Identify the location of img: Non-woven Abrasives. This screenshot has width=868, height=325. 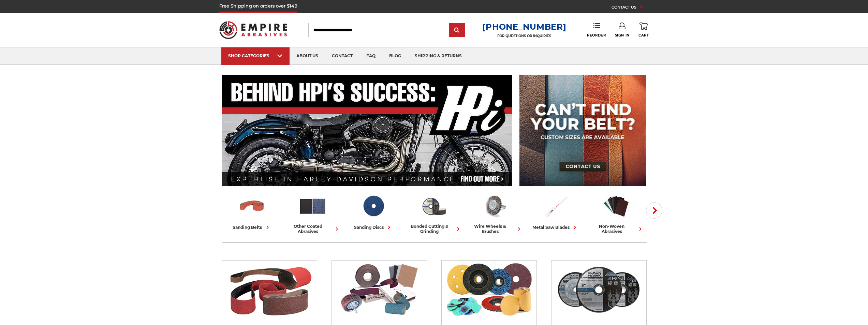
(616, 206).